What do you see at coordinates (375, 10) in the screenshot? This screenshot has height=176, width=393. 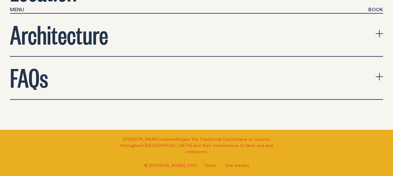 I see `button: show booking tray` at bounding box center [375, 10].